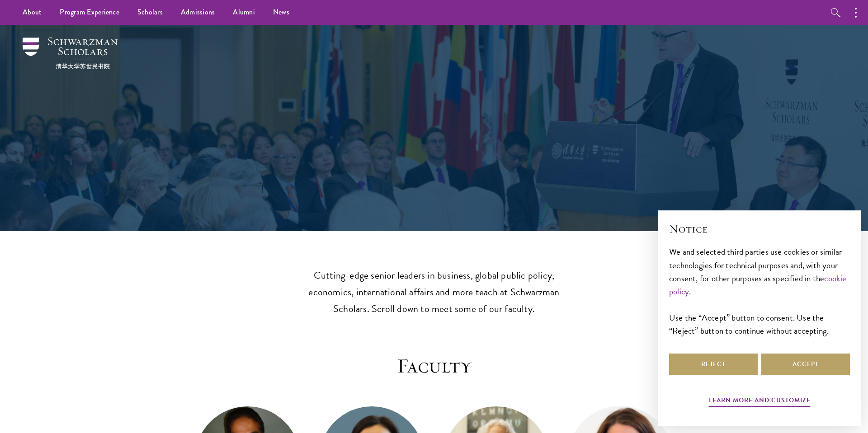 Image resolution: width=868 pixels, height=433 pixels. I want to click on img: Schwarzman Scholars, so click(70, 54).